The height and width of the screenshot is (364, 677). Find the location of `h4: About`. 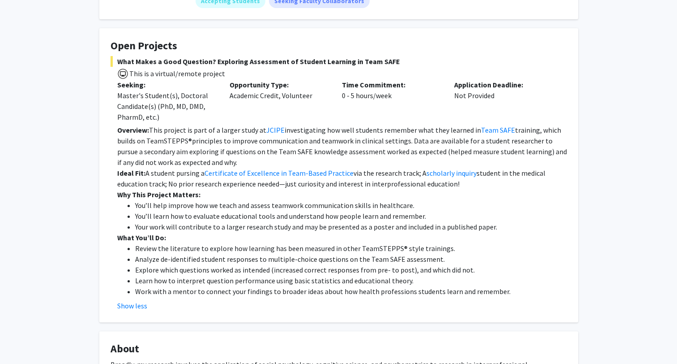

h4: About is located at coordinates (339, 348).